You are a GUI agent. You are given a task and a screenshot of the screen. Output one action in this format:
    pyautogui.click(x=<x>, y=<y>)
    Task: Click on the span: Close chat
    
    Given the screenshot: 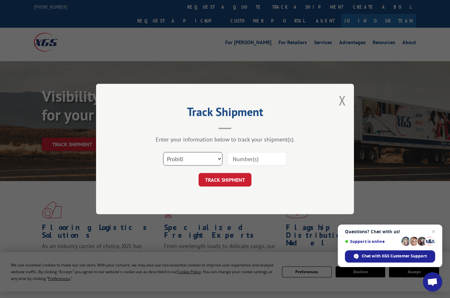 What is the action you would take?
    pyautogui.click(x=433, y=232)
    